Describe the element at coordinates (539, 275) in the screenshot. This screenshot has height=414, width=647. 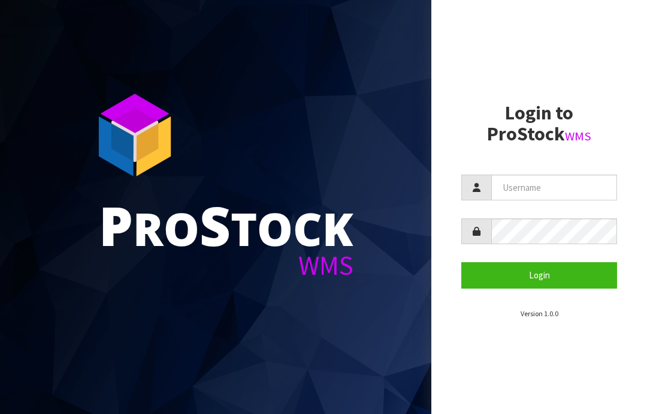
I see `button: Login` at that location.